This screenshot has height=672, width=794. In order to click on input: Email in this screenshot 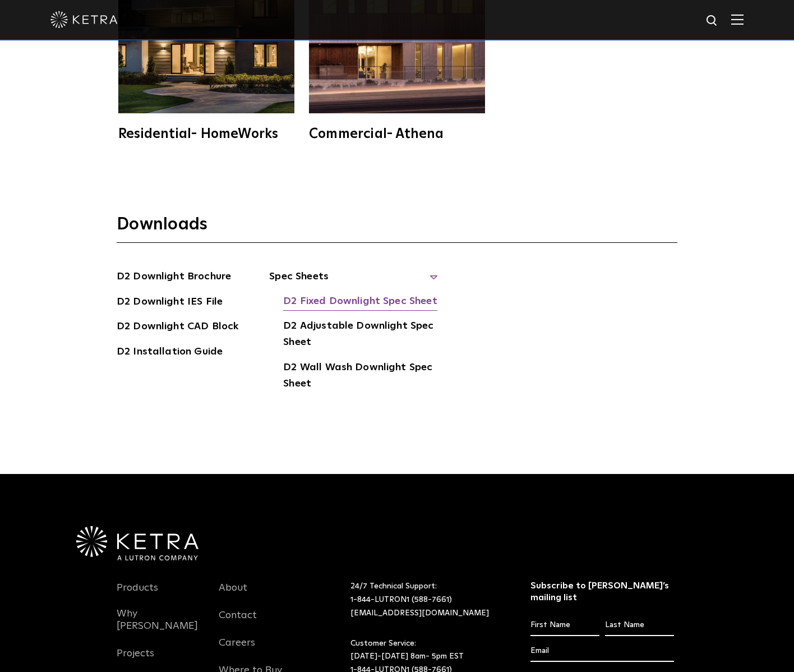, I will do `click(602, 651)`.